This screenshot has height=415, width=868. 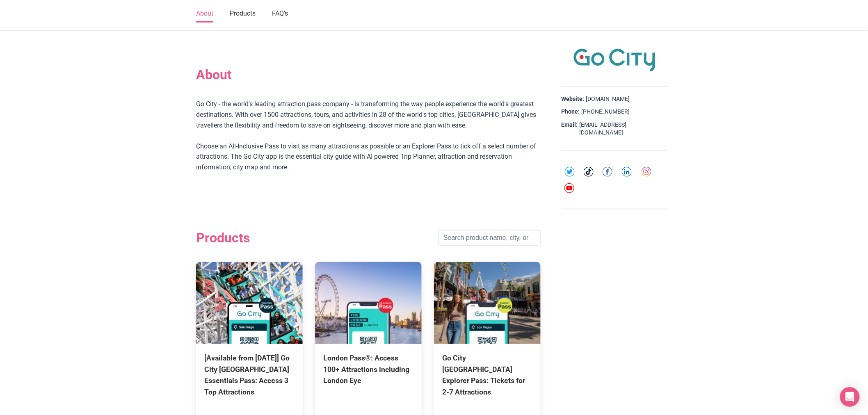 What do you see at coordinates (570, 188) in the screenshot?
I see `img: youtube-round-01-0acef599b0341403c37127b094ecd7da.svg` at bounding box center [570, 188].